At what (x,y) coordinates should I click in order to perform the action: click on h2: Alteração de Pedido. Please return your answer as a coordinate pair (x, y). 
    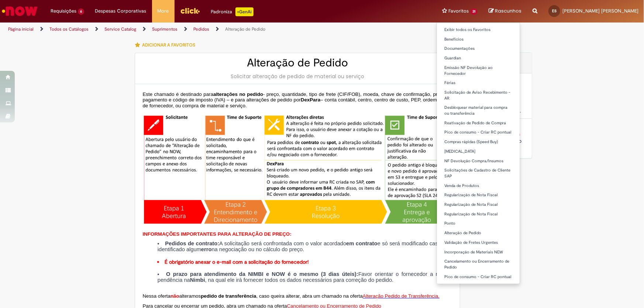
    Looking at the image, I should click on (297, 63).